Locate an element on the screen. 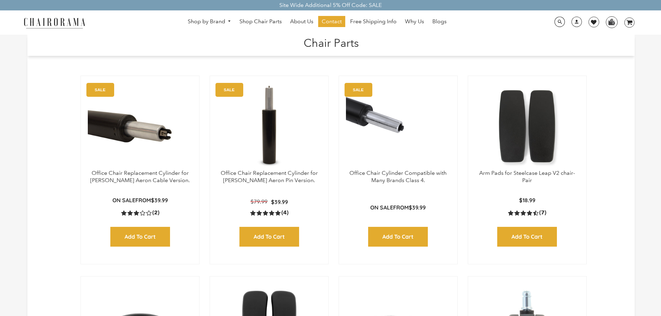 This screenshot has width=661, height=316. a: Blogs is located at coordinates (440, 22).